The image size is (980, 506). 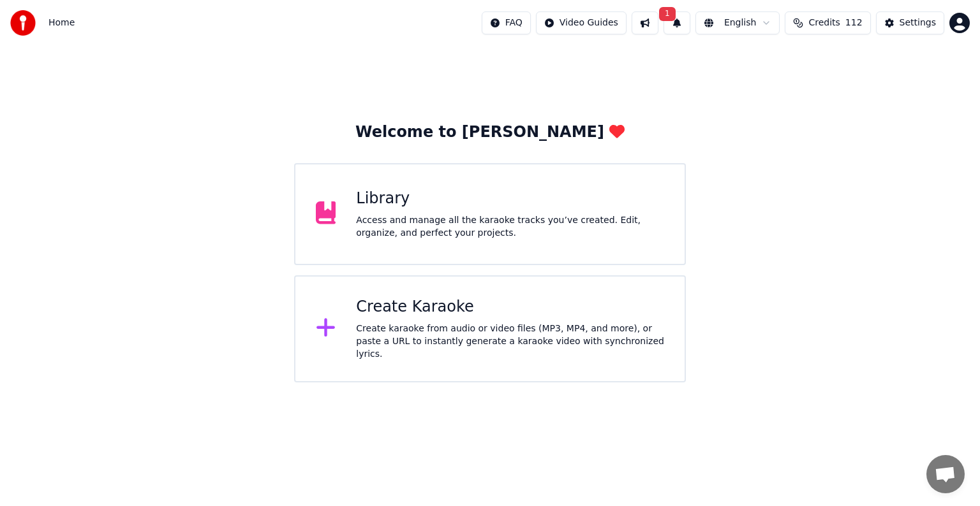 I want to click on span: Home, so click(x=61, y=23).